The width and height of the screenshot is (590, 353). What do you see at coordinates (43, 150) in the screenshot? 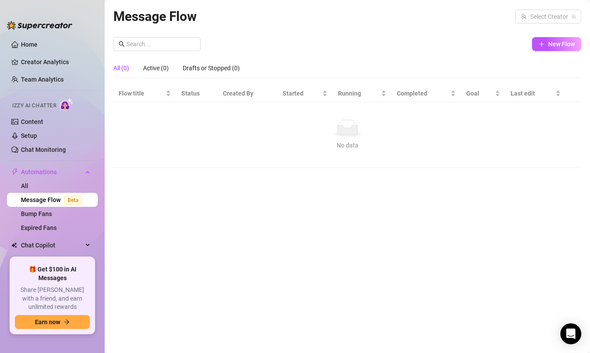
I see `a: Chat Monitoring` at bounding box center [43, 150].